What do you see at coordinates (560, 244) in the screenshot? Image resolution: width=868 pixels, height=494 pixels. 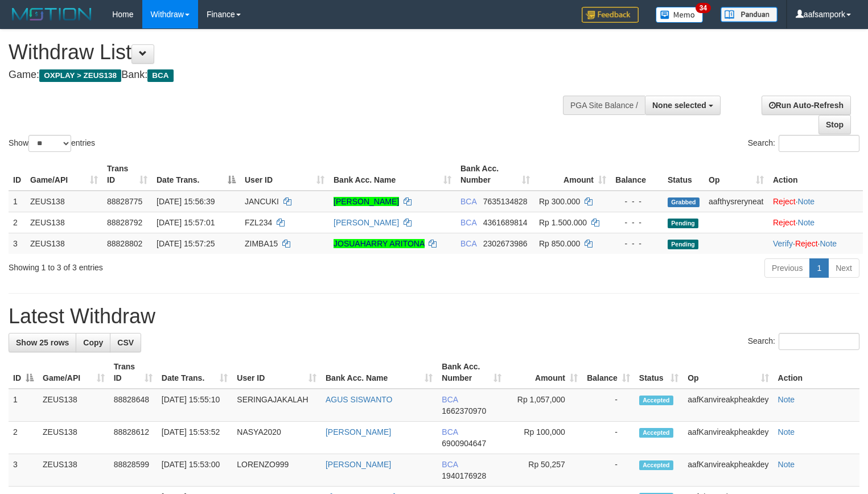 I see `span: Rp 850.000` at bounding box center [560, 244].